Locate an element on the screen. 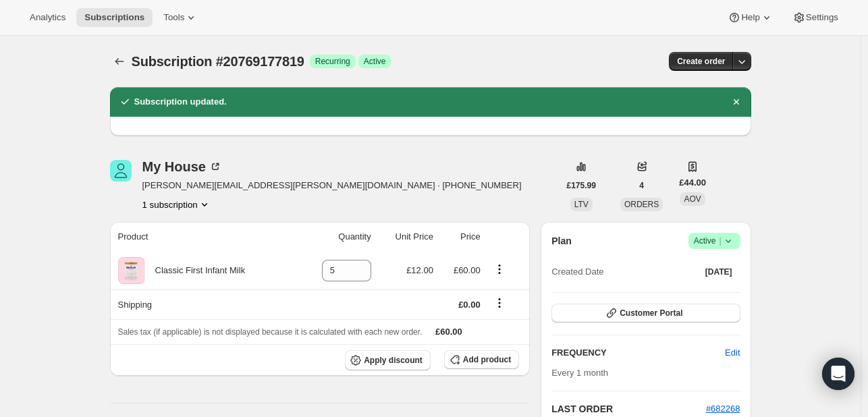 This screenshot has height=417, width=868. span: Add product is located at coordinates (486, 360).